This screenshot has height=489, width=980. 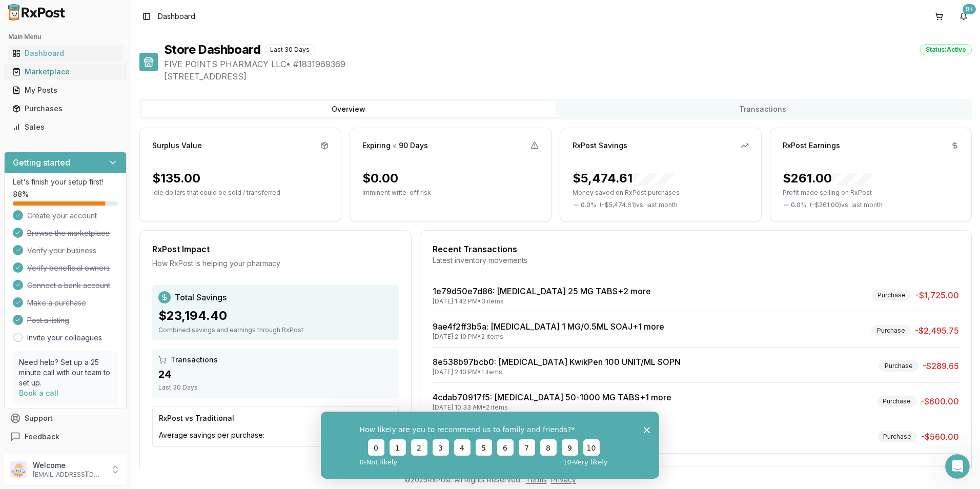 What do you see at coordinates (395, 145) in the screenshot?
I see `div: Expiring ≤ 90 Days` at bounding box center [395, 145].